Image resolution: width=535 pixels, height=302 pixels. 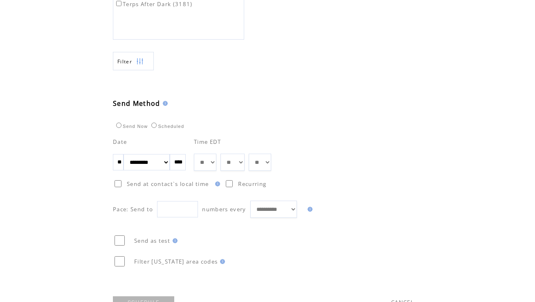 I want to click on input: Send Now, so click(x=119, y=125).